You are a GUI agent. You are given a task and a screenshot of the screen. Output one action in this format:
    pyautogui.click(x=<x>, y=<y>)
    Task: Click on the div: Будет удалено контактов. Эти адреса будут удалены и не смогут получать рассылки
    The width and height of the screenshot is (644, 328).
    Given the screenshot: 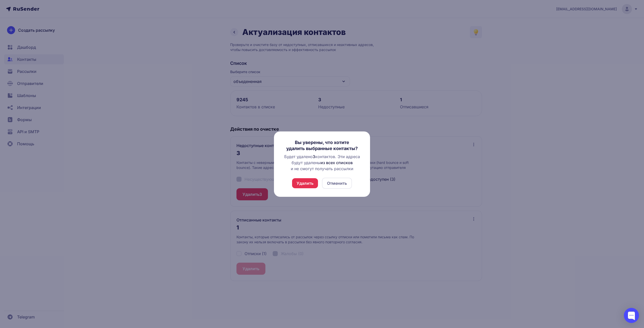 What is the action you would take?
    pyautogui.click(x=322, y=162)
    